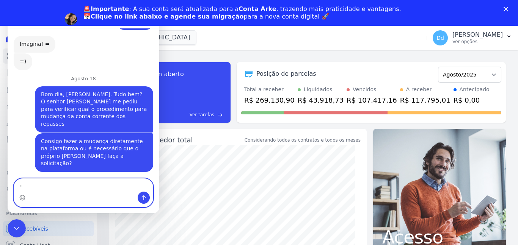  I want to click on div: R$ 107.417,16, so click(372, 100).